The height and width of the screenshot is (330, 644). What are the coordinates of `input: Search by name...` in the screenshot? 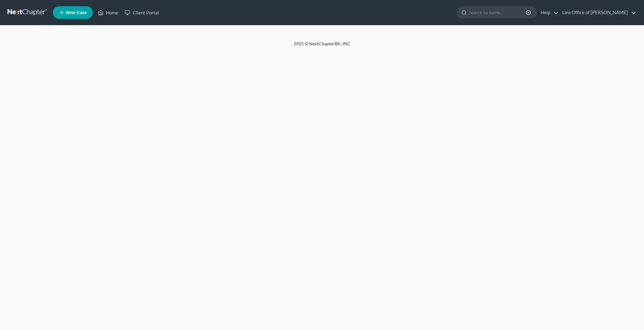 It's located at (498, 12).